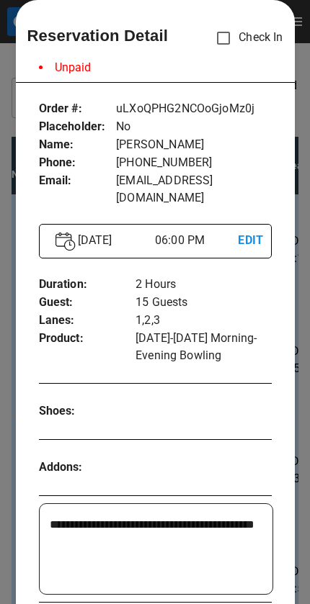  I want to click on p: 2 Hours, so click(203, 285).